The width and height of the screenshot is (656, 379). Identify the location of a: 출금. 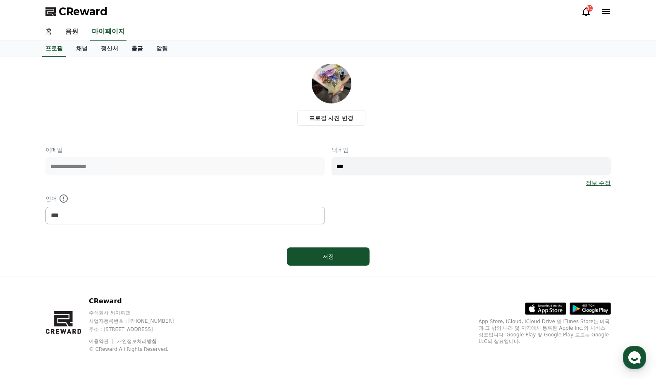
(137, 49).